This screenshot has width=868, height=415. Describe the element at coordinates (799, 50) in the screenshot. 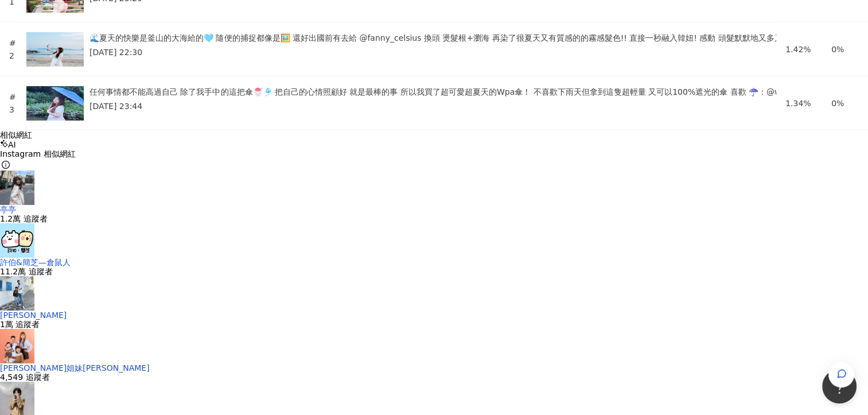

I see `div: 1.42%` at that location.